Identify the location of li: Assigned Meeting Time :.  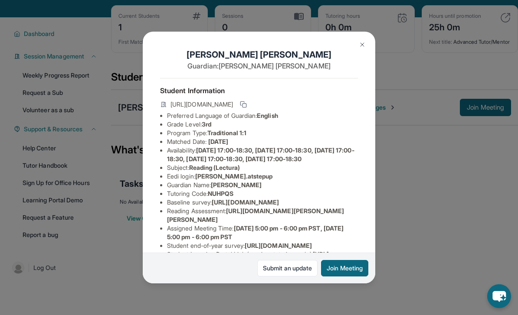
(262, 233).